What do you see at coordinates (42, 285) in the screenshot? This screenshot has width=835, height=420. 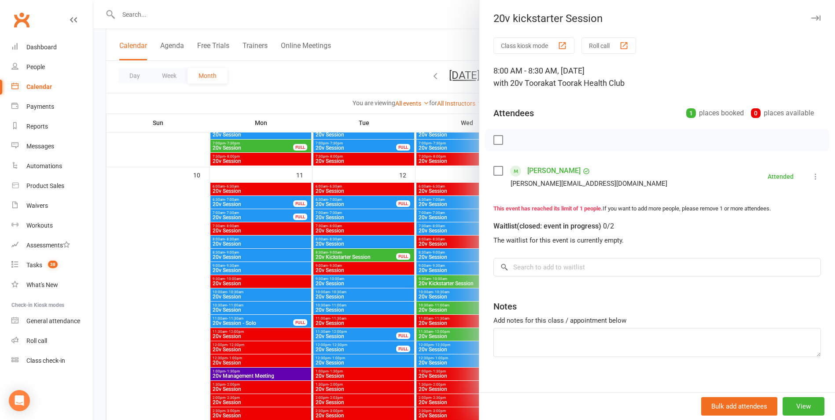 I see `div: What's New` at bounding box center [42, 285].